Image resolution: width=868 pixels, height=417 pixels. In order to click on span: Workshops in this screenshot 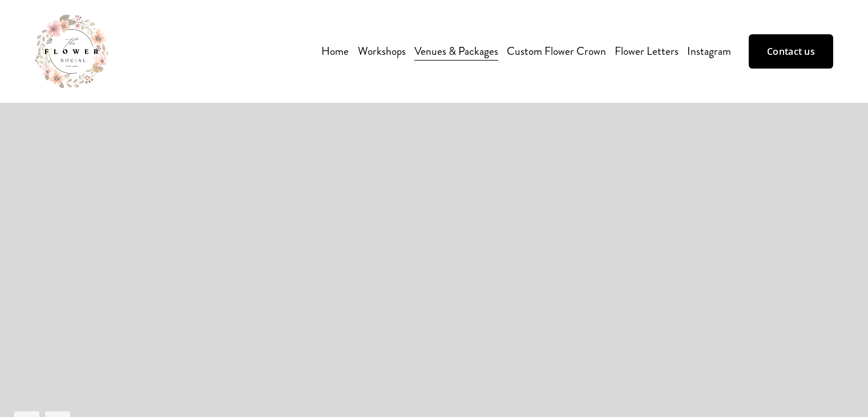, I will do `click(382, 51)`.